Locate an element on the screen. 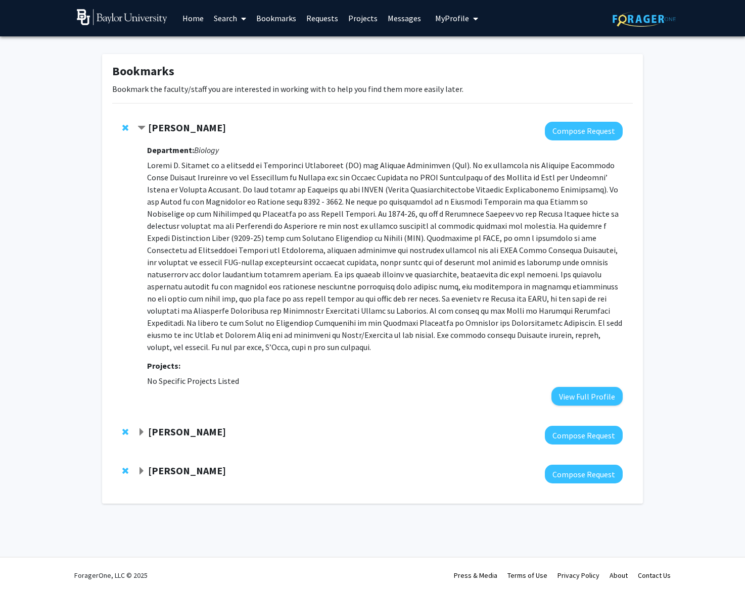 Image resolution: width=745 pixels, height=593 pixels. img: ForagerOne Logo is located at coordinates (644, 19).